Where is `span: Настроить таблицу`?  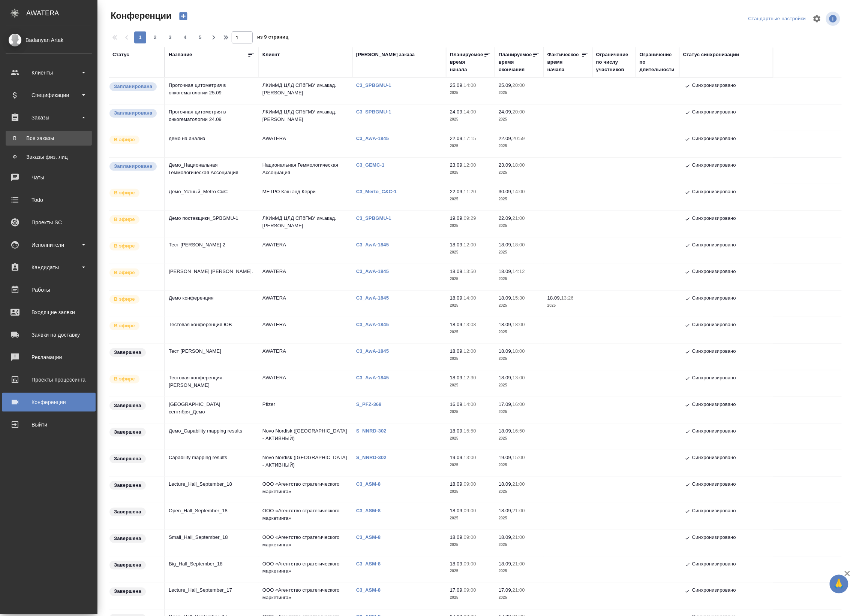 span: Настроить таблицу is located at coordinates (817, 19).